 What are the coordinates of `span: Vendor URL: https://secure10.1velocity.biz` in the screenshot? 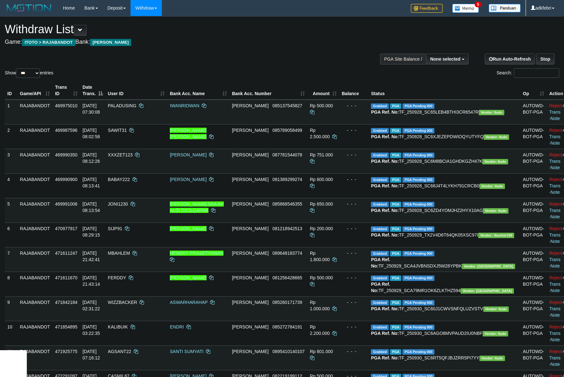 It's located at (489, 266).